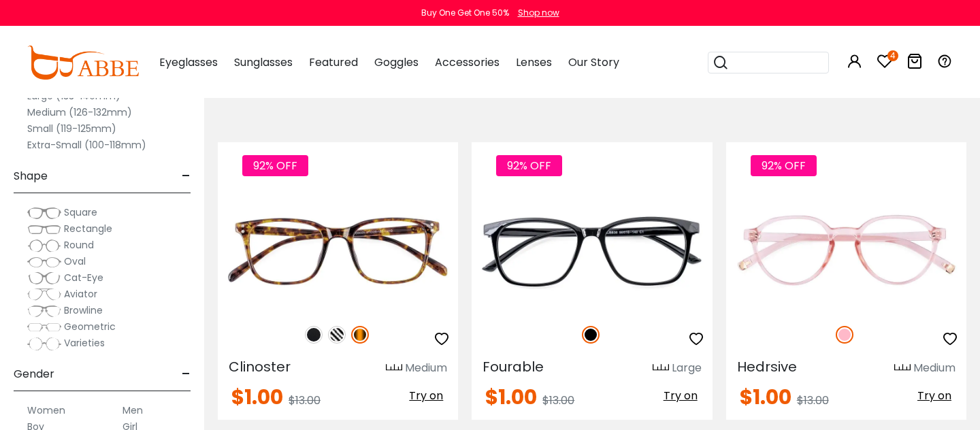 This screenshot has width=980, height=430. What do you see at coordinates (338, 251) in the screenshot?
I see `img: Tortoise Clinoster - Plastic ,Universal Bridge Fit` at bounding box center [338, 251].